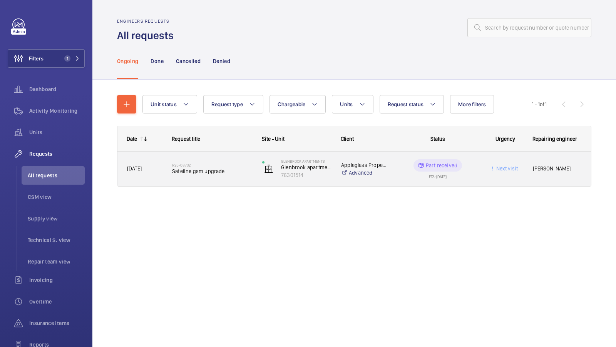 Image resolution: width=616 pixels, height=347 pixels. Describe the element at coordinates (57, 154) in the screenshot. I see `span: Requests` at that location.